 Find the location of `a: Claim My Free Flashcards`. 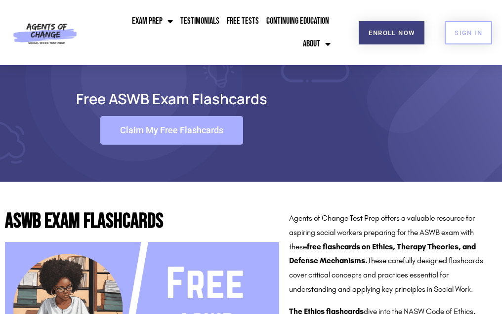

a: Claim My Free Flashcards is located at coordinates (171, 130).